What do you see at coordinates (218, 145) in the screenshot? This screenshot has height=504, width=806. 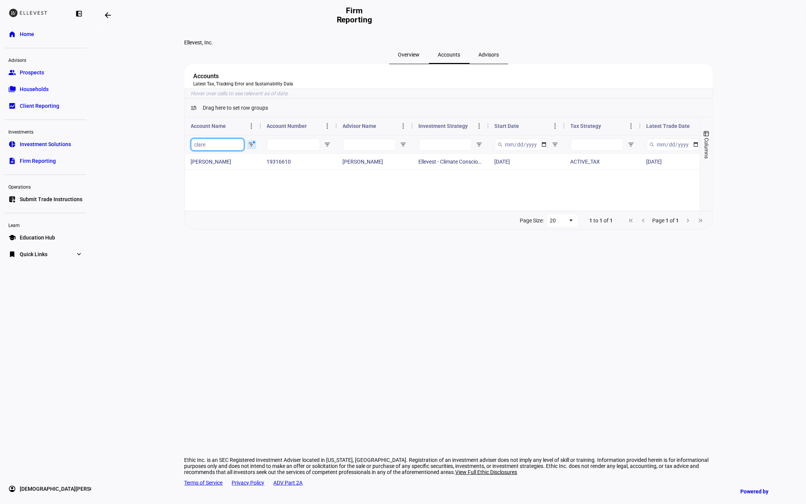 I see `input: Account Name Filter Input` at bounding box center [218, 145].